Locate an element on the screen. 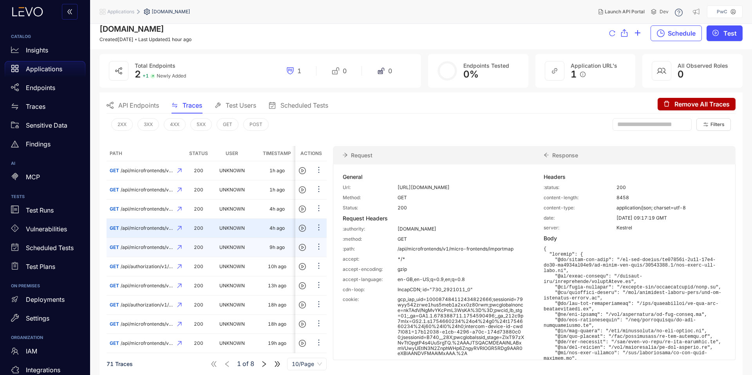 This screenshot has height=375, width=752. p: Sensitive Data is located at coordinates (47, 125).